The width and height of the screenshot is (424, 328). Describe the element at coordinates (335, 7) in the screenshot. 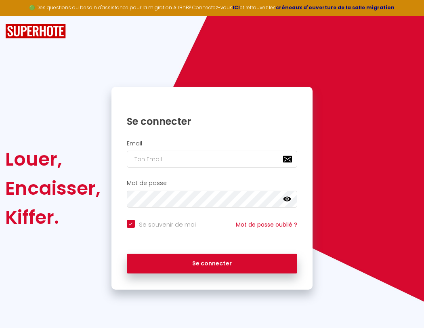

I see `strong: créneaux d'ouverture de la salle migration` at that location.